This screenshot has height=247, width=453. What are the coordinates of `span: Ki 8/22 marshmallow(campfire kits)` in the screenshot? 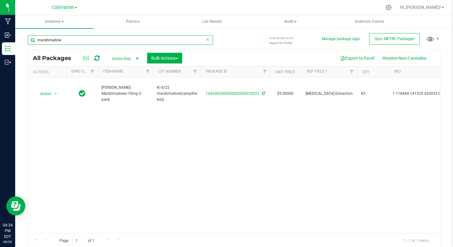 It's located at (177, 94).